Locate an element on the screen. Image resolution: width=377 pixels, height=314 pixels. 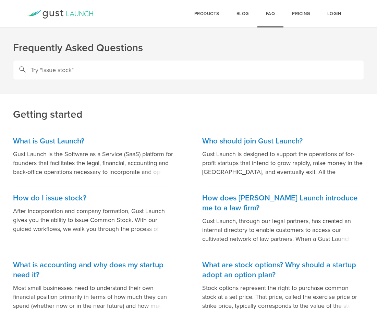
h2: Getting started is located at coordinates (189, 91).